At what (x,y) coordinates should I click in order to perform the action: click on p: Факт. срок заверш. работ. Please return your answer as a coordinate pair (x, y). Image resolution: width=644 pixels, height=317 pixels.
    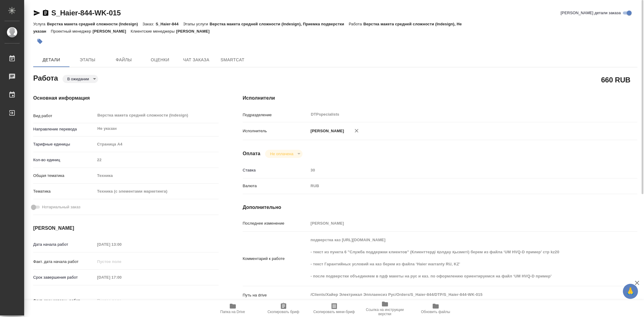
    Looking at the image, I should click on (64, 301).